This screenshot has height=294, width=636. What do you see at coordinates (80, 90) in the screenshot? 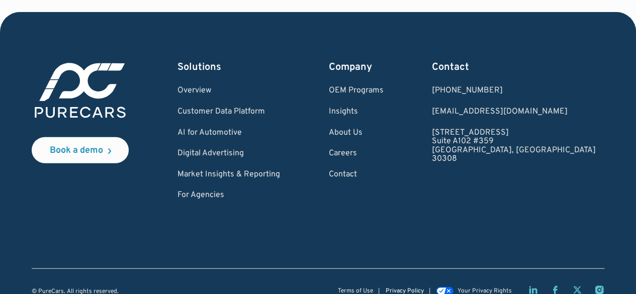
I see `img: purecars logo` at bounding box center [80, 90].